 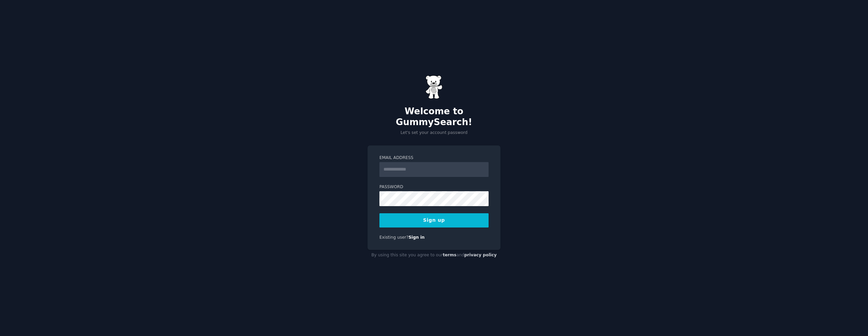 I want to click on p: Let's set your account password, so click(x=434, y=133).